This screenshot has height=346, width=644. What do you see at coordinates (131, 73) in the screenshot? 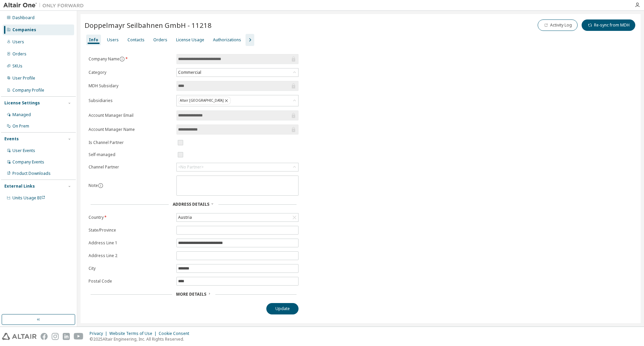
I see `label: Category` at bounding box center [131, 73].